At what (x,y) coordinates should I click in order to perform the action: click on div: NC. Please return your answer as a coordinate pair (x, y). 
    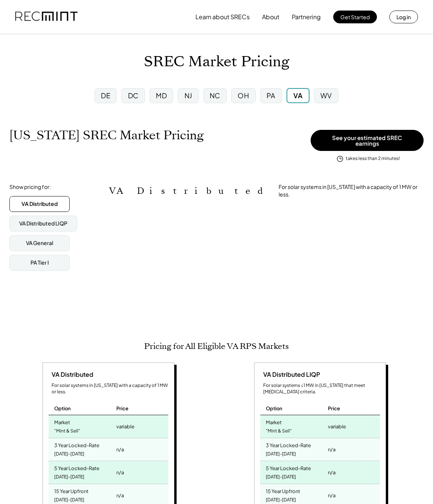
    Looking at the image, I should click on (215, 95).